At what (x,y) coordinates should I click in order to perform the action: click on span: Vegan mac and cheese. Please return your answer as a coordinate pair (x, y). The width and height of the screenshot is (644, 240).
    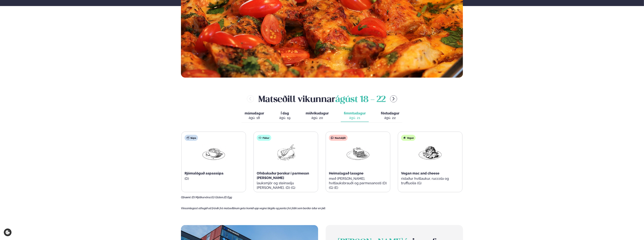
    Looking at the image, I should click on (420, 173).